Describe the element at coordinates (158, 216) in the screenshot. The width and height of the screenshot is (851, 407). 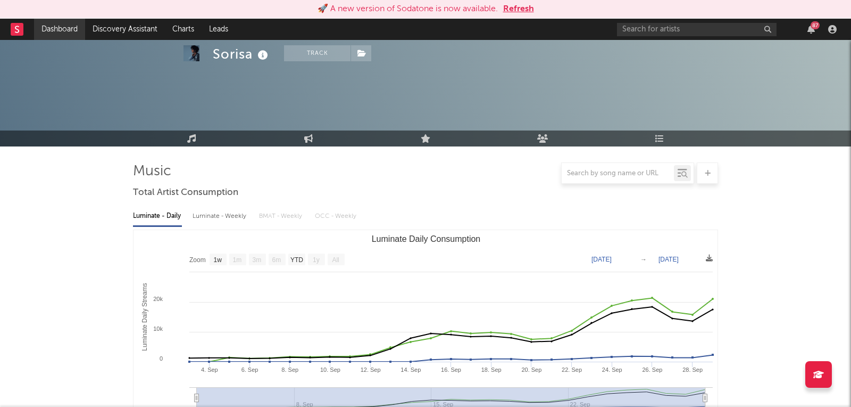
I see `div: Luminate - Daily` at that location.